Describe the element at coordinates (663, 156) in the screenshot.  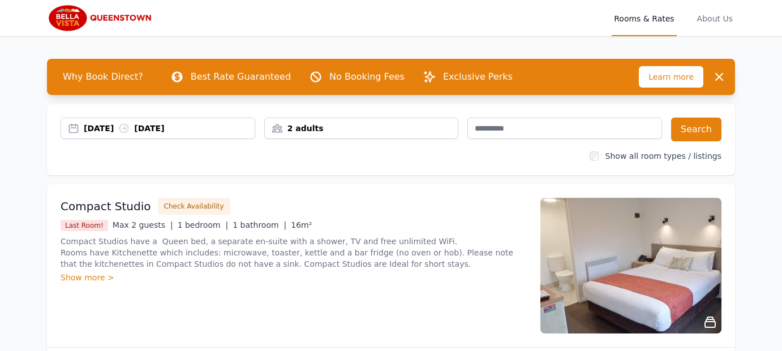
I see `label: Show all room types / listings` at that location.